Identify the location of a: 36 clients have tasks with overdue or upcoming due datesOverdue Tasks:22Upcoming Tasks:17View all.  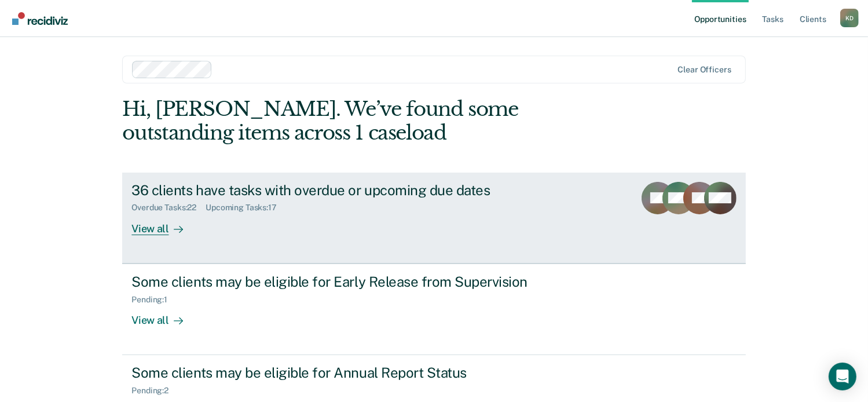
(434, 218).